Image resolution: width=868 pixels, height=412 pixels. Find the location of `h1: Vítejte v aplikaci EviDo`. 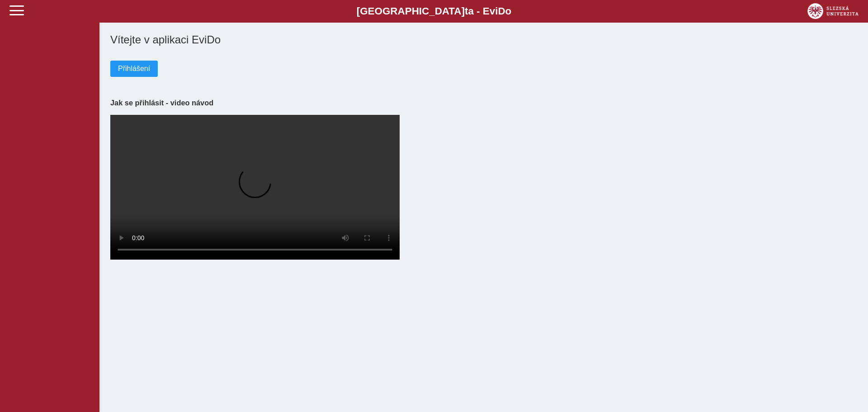

h1: Vítejte v aplikaci EviDo is located at coordinates (484, 40).